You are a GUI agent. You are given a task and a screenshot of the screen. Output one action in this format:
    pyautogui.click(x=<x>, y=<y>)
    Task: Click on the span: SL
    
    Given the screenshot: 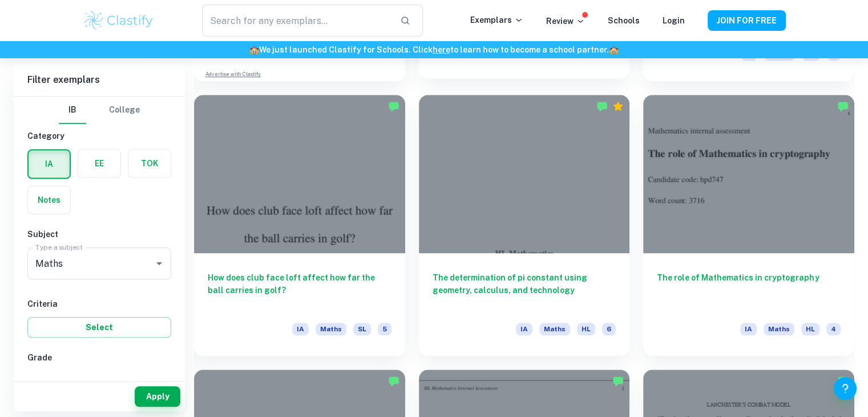 What is the action you would take?
    pyautogui.click(x=362, y=329)
    